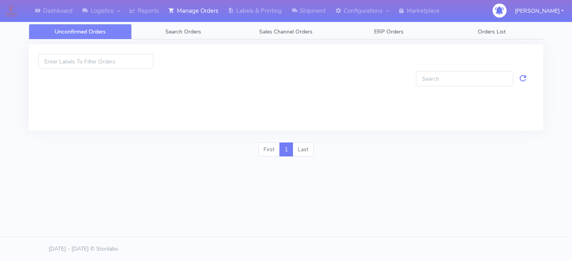 This screenshot has height=261, width=572. I want to click on span: Search Orders, so click(183, 32).